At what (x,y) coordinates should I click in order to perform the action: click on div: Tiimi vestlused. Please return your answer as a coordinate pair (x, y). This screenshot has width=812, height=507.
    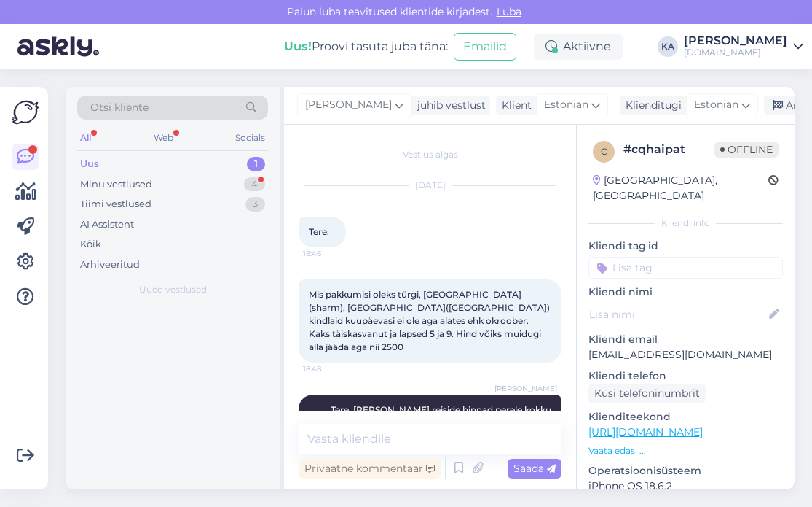
    Looking at the image, I should click on (116, 204).